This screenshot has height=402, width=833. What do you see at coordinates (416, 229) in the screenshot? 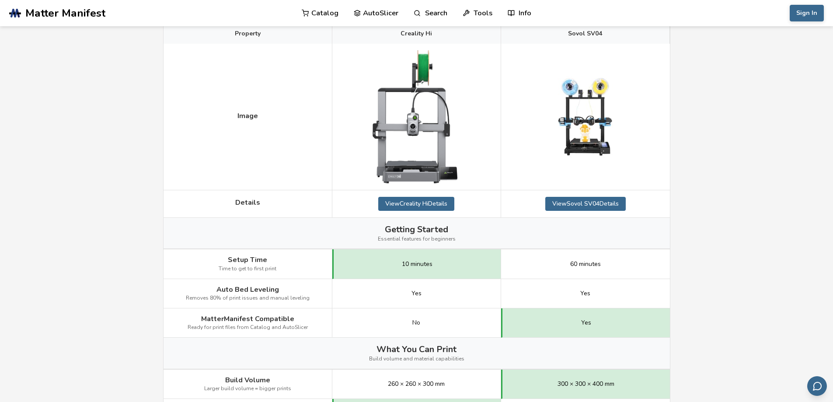
I see `span: Getting Started` at bounding box center [416, 229].